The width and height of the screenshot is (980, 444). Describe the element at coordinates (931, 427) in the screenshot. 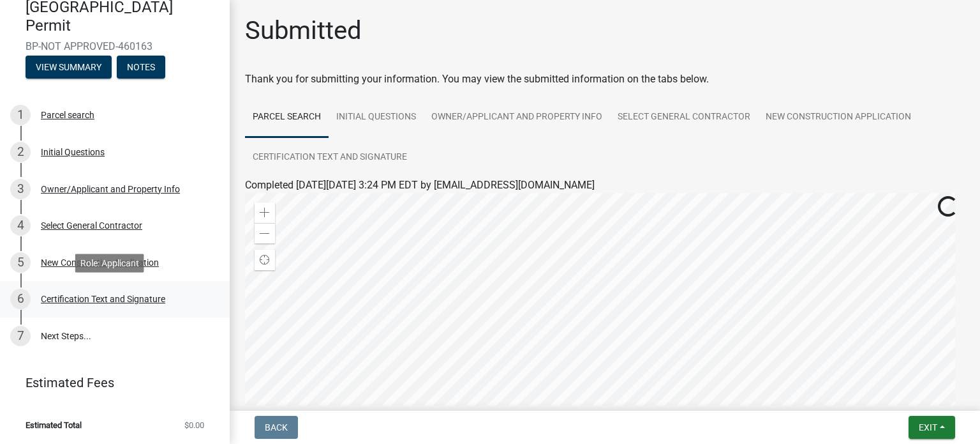

I see `button: Exit` at that location.